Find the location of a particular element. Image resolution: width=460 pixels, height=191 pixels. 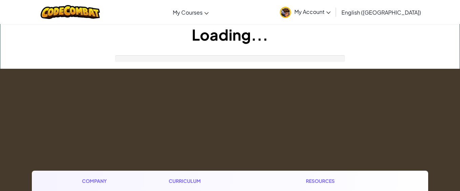

a: My Account is located at coordinates (305, 12).